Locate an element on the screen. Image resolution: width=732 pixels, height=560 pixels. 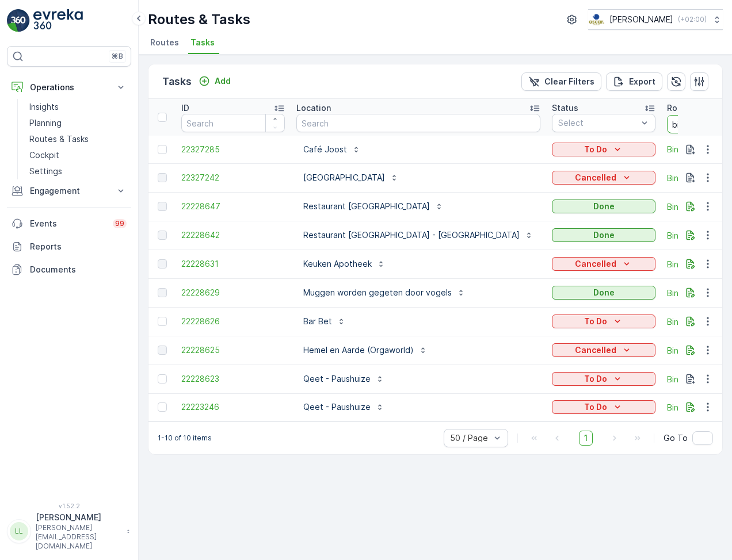
p: Add is located at coordinates (223, 81).